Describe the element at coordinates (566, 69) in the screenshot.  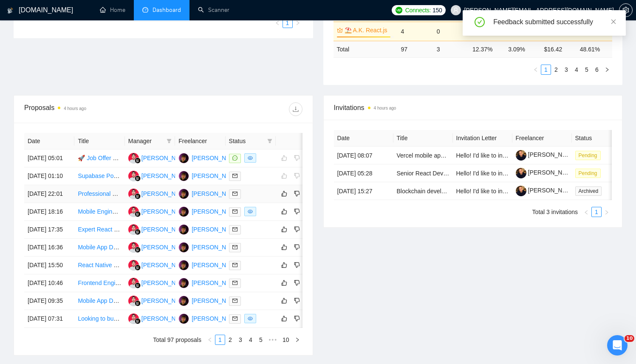
I see `a: 3` at that location.